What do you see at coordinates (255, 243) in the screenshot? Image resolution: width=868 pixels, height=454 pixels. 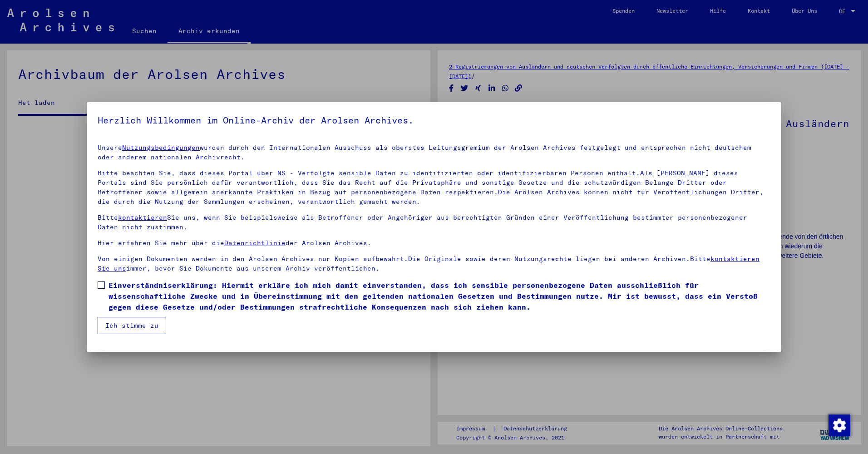 I see `a: Datenrichtlinie` at bounding box center [255, 243].